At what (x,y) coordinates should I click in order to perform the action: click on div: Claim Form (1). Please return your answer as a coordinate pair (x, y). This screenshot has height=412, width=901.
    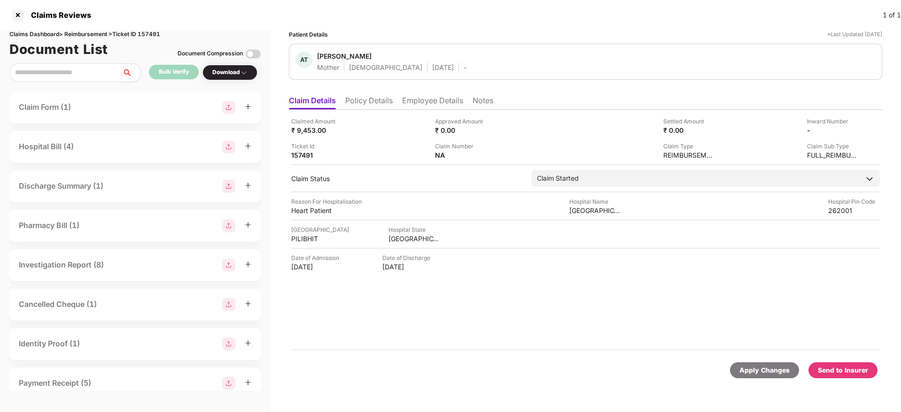
    Looking at the image, I should click on (45, 107).